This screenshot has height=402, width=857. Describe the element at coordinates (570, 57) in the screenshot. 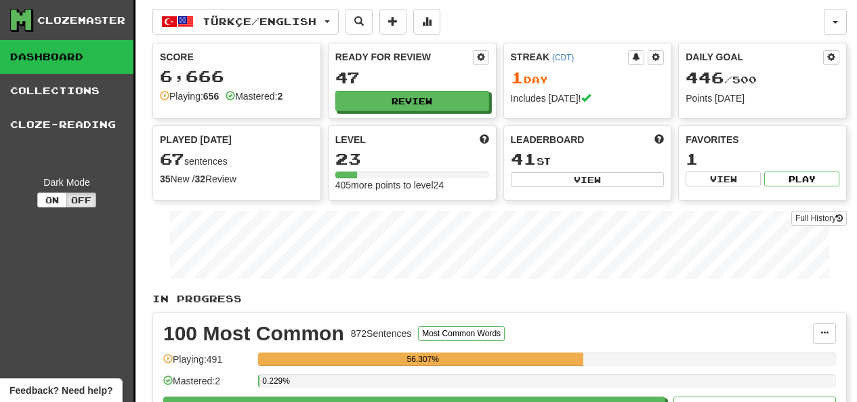

I see `div: Streak` at that location.